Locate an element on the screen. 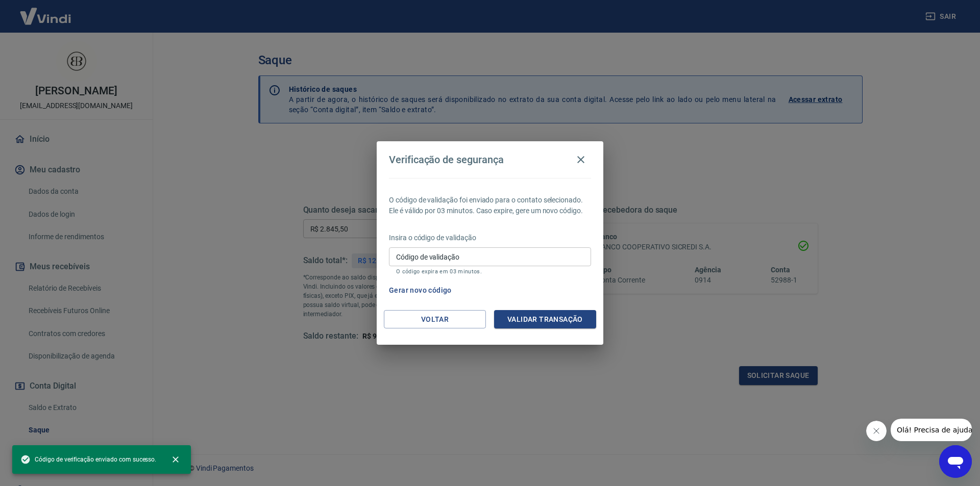 The image size is (980, 486). p: Insira o código de validação is located at coordinates (490, 238).